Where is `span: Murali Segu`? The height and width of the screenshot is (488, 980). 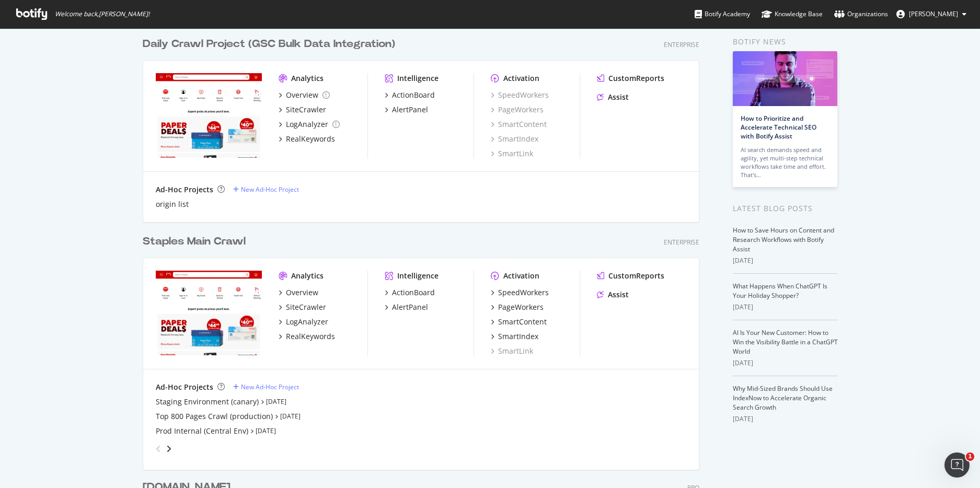 span: Murali Segu is located at coordinates (933, 14).